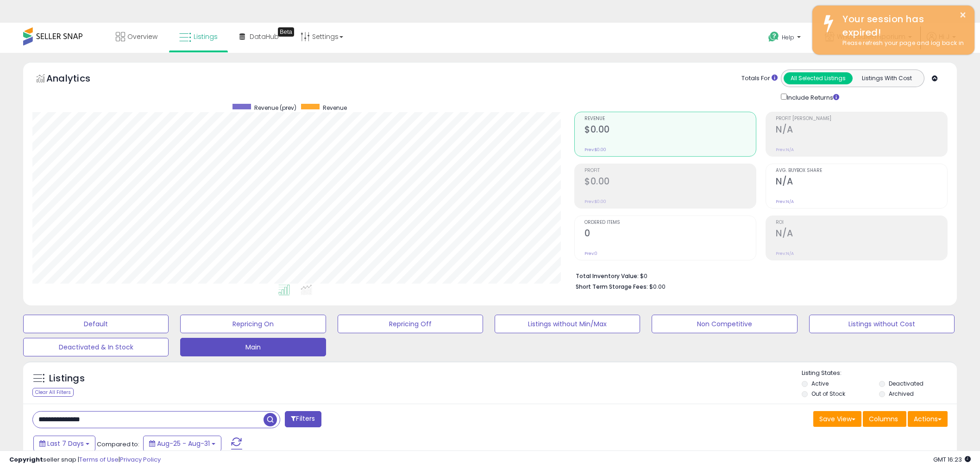 This screenshot has height=469, width=980. What do you see at coordinates (879, 373) in the screenshot?
I see `p: Listing States:` at bounding box center [879, 373].